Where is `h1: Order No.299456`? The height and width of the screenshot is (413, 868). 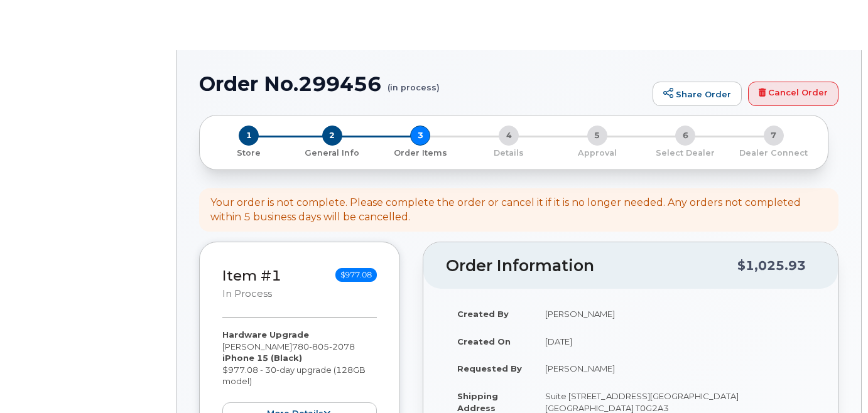 h1: Order No.299456 is located at coordinates (423, 84).